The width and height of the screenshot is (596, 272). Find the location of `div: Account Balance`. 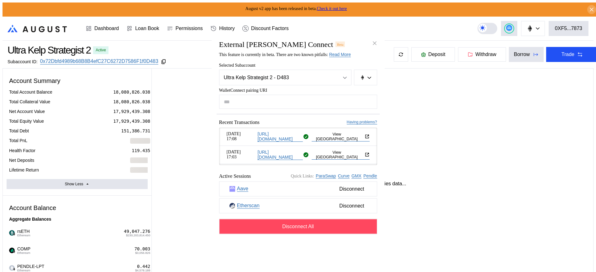

div: Account Balance is located at coordinates (77, 208).